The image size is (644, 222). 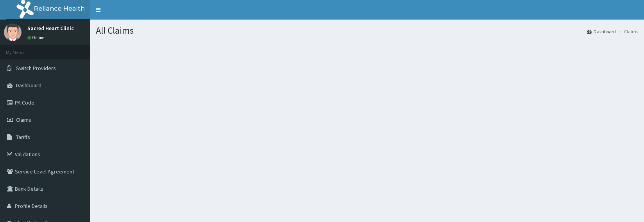 What do you see at coordinates (13, 32) in the screenshot?
I see `img: User Image` at bounding box center [13, 32].